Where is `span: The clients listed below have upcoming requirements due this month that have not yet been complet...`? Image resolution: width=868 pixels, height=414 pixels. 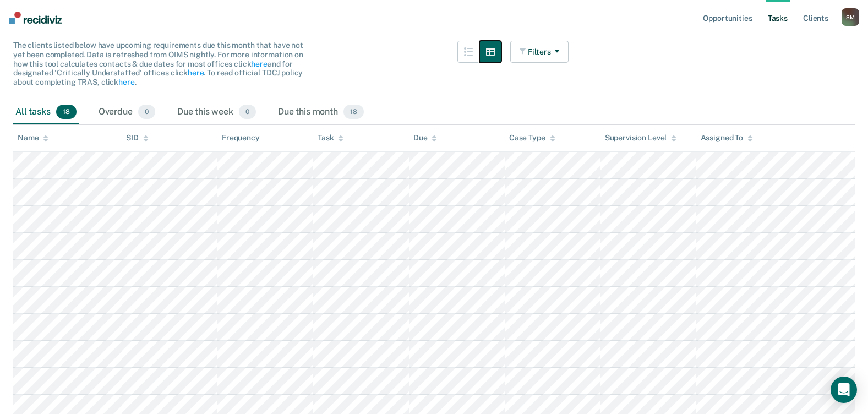
span: The clients listed below have upcoming requirements due this month that have not yet been complet... is located at coordinates (158, 63).